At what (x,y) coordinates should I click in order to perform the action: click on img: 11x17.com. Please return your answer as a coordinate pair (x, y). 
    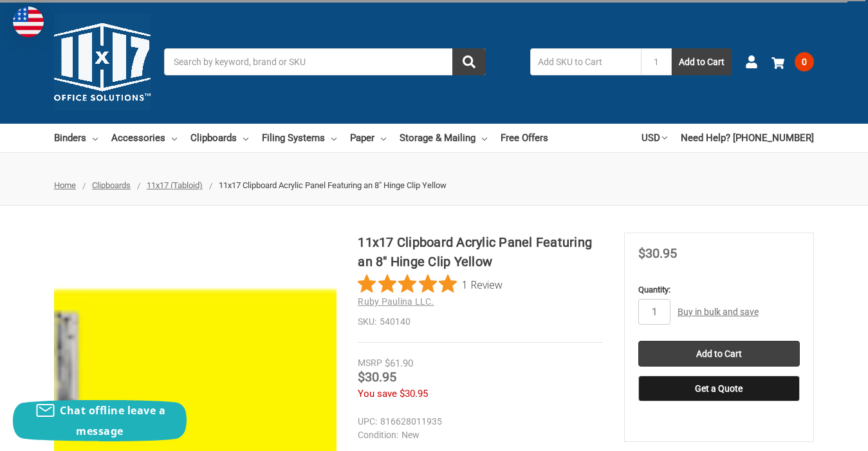
    Looking at the image, I should click on (102, 62).